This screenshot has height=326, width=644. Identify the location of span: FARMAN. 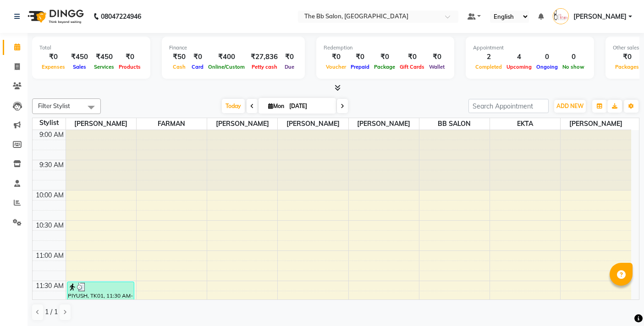
(172, 123).